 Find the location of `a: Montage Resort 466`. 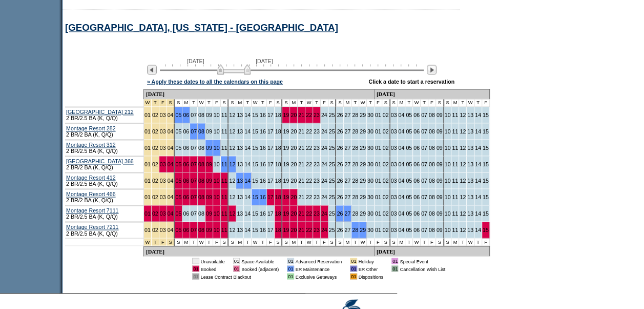

a: Montage Resort 466 is located at coordinates (91, 194).